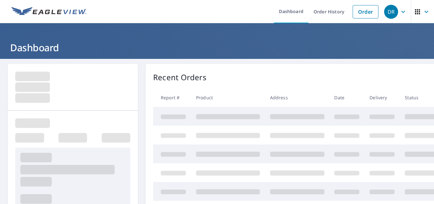 The width and height of the screenshot is (434, 204). I want to click on th: Date, so click(346, 97).